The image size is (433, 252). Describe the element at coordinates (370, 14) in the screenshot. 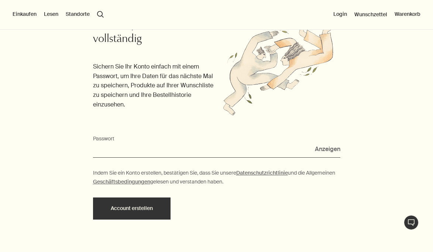

I see `span: Wunschzettel` at that location.